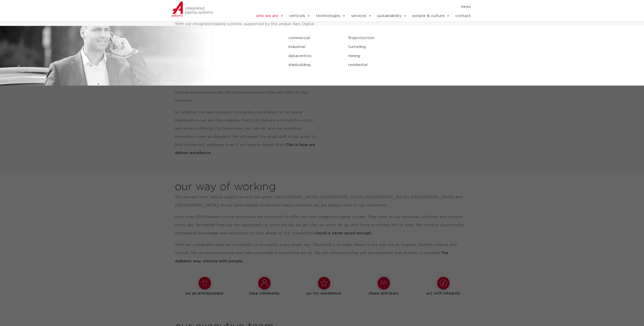 Image resolution: width=644 pixels, height=326 pixels. I want to click on strong: This is how we deliver excellence., so click(245, 149).